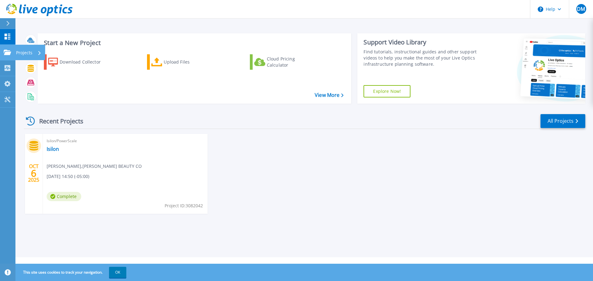 Image resolution: width=593 pixels, height=281 pixels. Describe the element at coordinates (387, 91) in the screenshot. I see `a: Explore Now!` at that location.